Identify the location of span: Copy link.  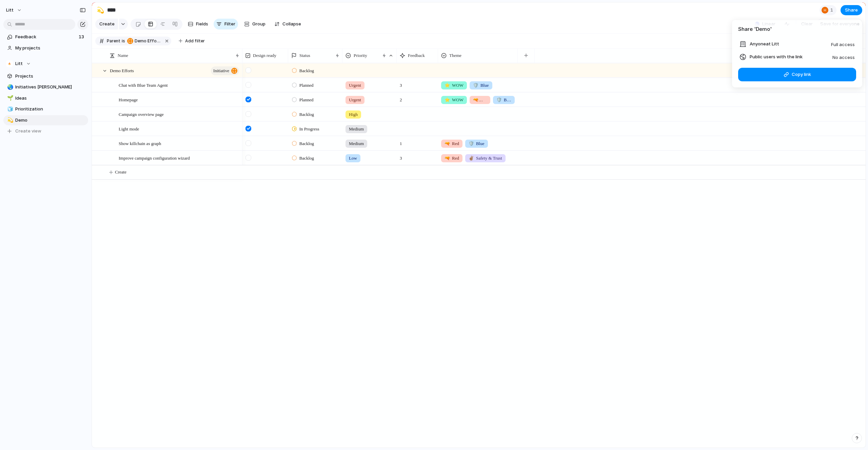
(801, 75).